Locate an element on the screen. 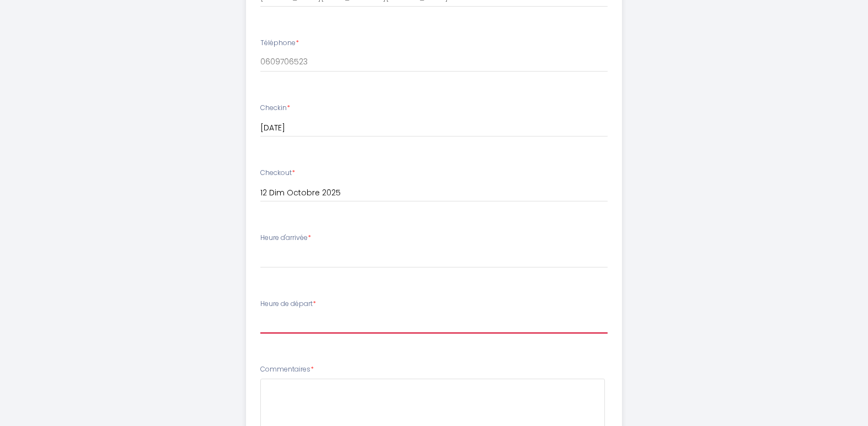 This screenshot has width=868, height=426. label: Heure de départ is located at coordinates (288, 304).